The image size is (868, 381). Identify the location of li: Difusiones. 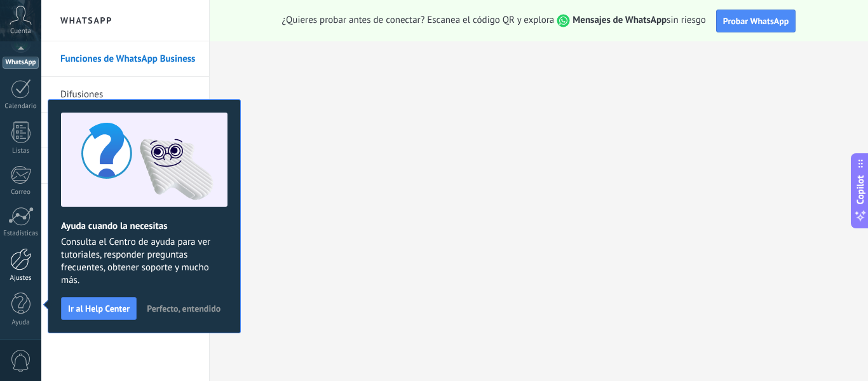
(125, 95).